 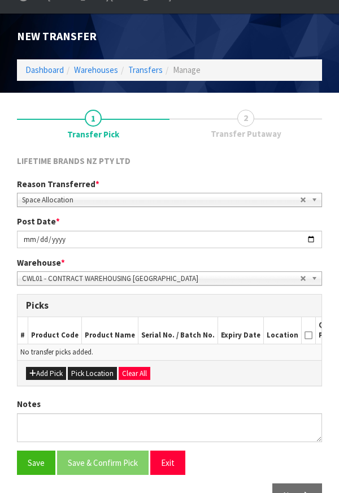 What do you see at coordinates (57, 36) in the screenshot?
I see `span: New Transfer` at bounding box center [57, 36].